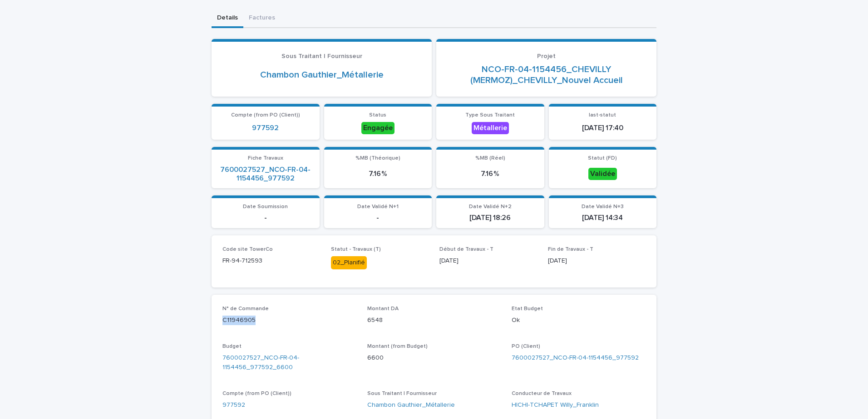 This screenshot has height=419, width=868. Describe the element at coordinates (228, 19) in the screenshot. I see `button: Details` at that location.